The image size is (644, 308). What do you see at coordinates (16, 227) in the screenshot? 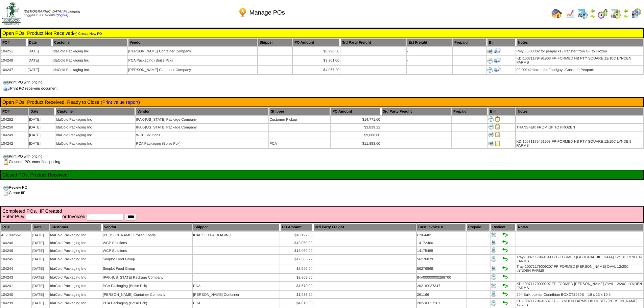
I see `th: PO#` at bounding box center [16, 227].